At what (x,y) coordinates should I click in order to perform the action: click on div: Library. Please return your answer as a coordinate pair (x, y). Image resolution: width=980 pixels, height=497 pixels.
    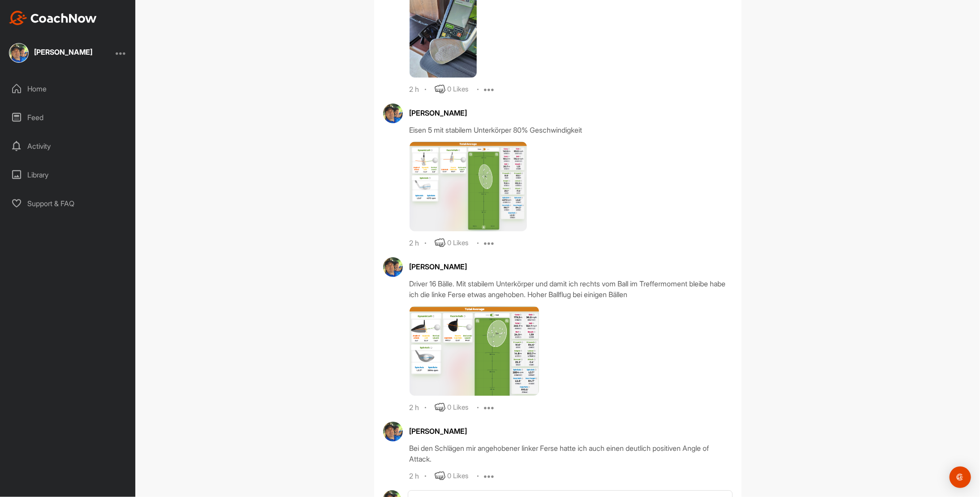
    Looking at the image, I should click on (68, 175).